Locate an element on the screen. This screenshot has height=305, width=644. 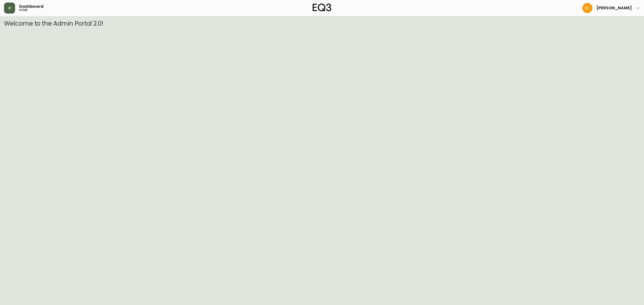
span: Dashboard is located at coordinates (31, 7).